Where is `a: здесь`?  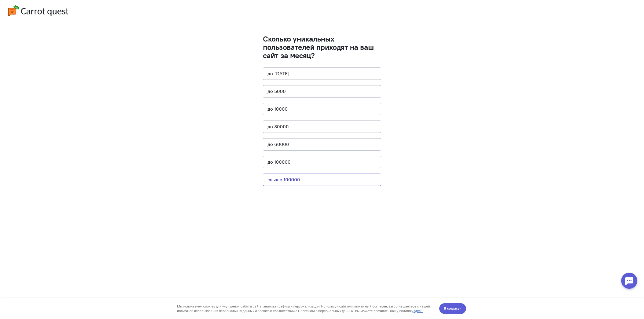 a: здесь is located at coordinates (418, 13).